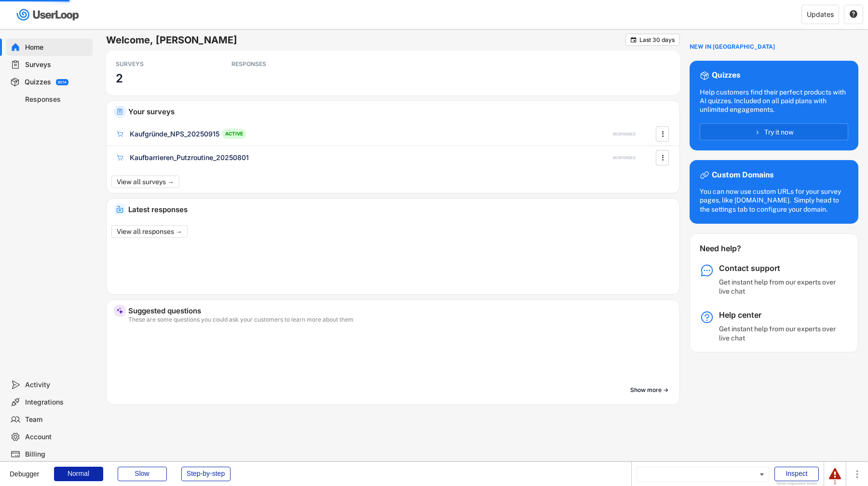 The image size is (868, 486). Describe the element at coordinates (835, 482) in the screenshot. I see `div: 1` at that location.